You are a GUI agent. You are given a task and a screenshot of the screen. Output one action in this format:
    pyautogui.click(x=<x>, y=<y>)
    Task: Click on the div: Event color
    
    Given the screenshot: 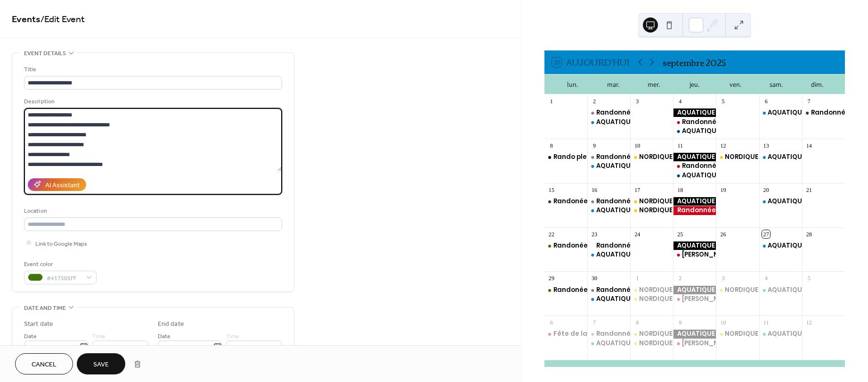 What is the action you would take?
    pyautogui.click(x=59, y=264)
    